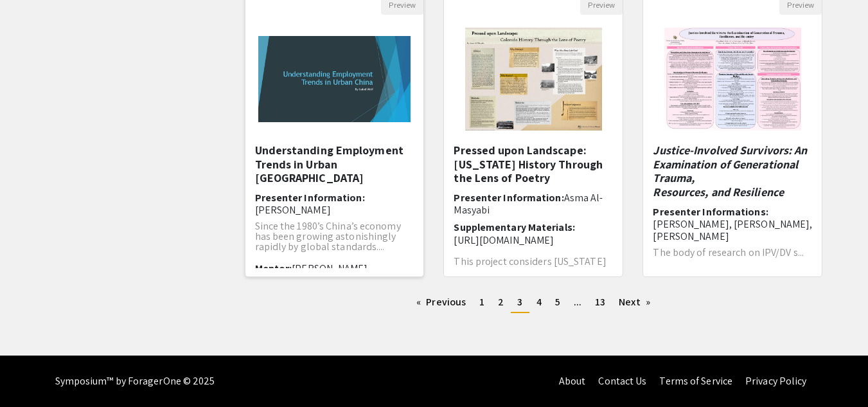 The width and height of the screenshot is (868, 407). I want to click on img: <p>Understanding Employment Trends in Urban China</p>, so click(335, 79).